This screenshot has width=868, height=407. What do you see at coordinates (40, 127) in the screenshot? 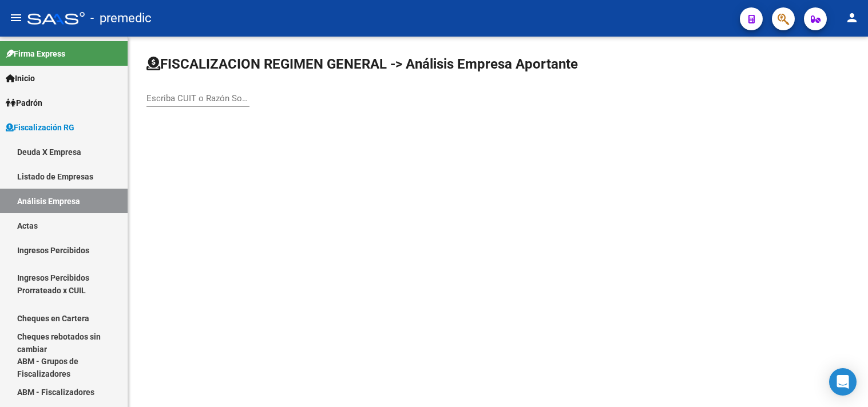
I see `span: Fiscalización RG` at bounding box center [40, 127].